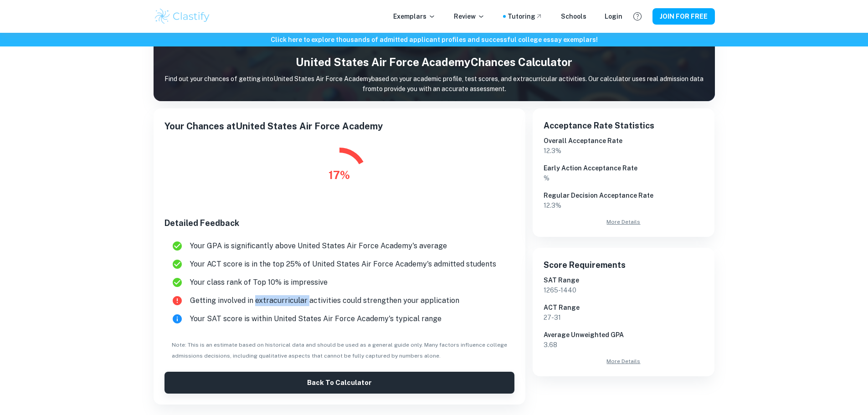 The height and width of the screenshot is (415, 868). I want to click on div: Login, so click(613, 16).